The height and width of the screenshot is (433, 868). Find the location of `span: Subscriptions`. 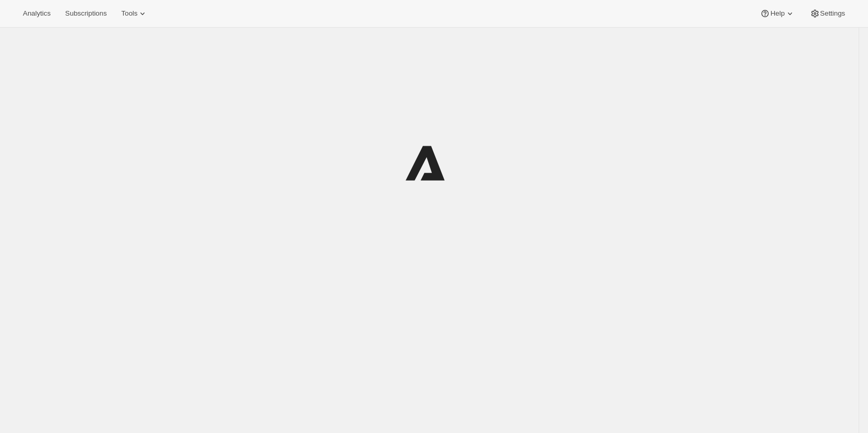

span: Subscriptions is located at coordinates (86, 14).